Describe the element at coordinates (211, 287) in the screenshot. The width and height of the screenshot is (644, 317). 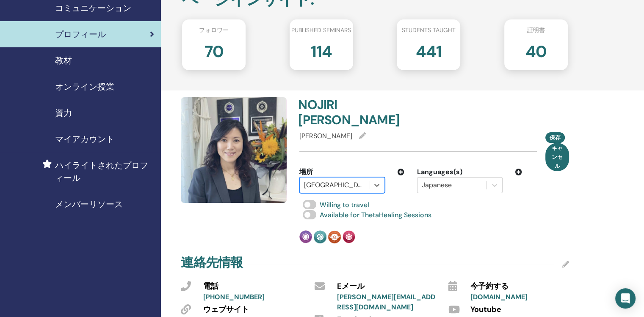
I see `span: 電話` at that location.